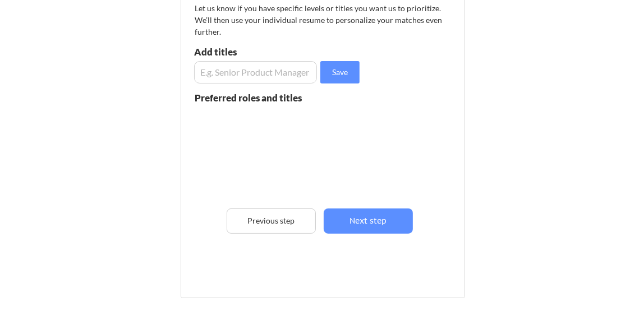  I want to click on div: Let us know if you have specific levels or titles you want us to prioritize. We’ll then use your ..., so click(319, 20).